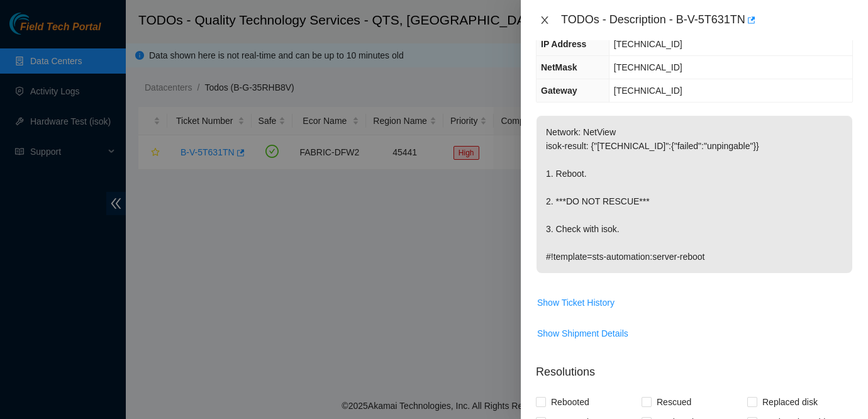 This screenshot has height=419, width=868. Describe the element at coordinates (583, 333) in the screenshot. I see `span: Show Shipment Details` at that location.